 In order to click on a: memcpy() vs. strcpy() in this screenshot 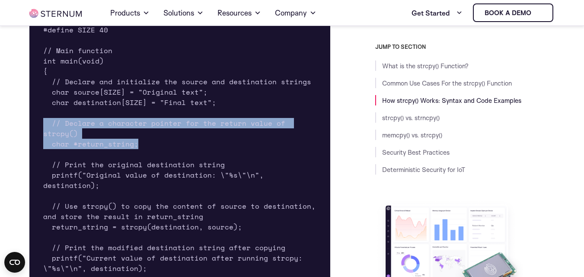, I will do `click(412, 135)`.